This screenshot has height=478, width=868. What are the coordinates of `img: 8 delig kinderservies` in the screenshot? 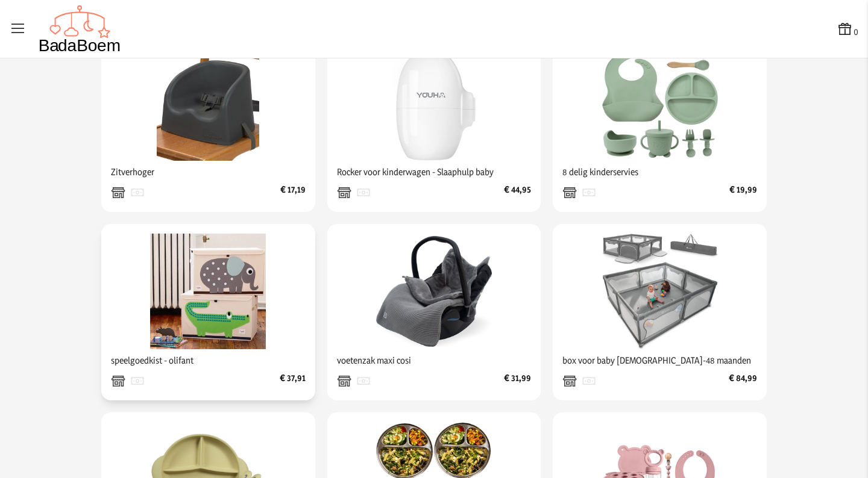 It's located at (659, 103).